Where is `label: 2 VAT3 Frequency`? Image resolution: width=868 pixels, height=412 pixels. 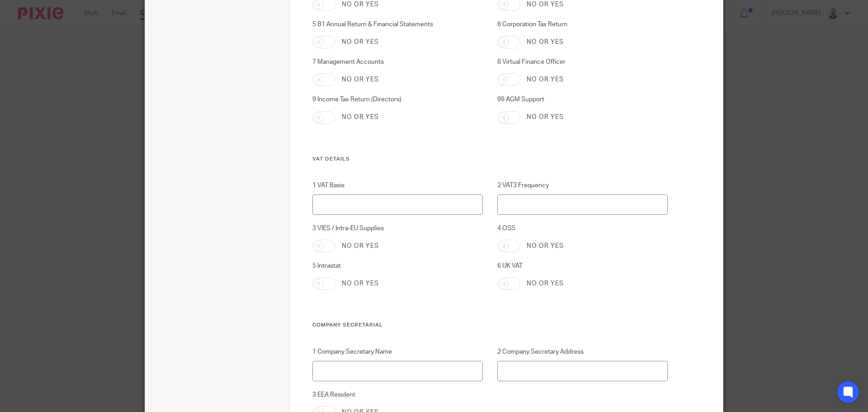
label: 2 VAT3 Frequency is located at coordinates (583, 186).